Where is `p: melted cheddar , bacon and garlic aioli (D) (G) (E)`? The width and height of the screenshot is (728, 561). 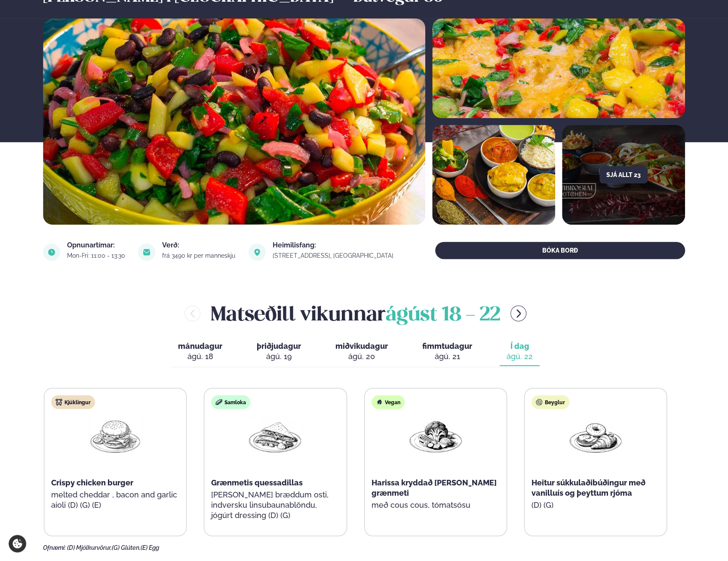
p: melted cheddar , bacon and garlic aioli (D) (G) (E) is located at coordinates (116, 500).